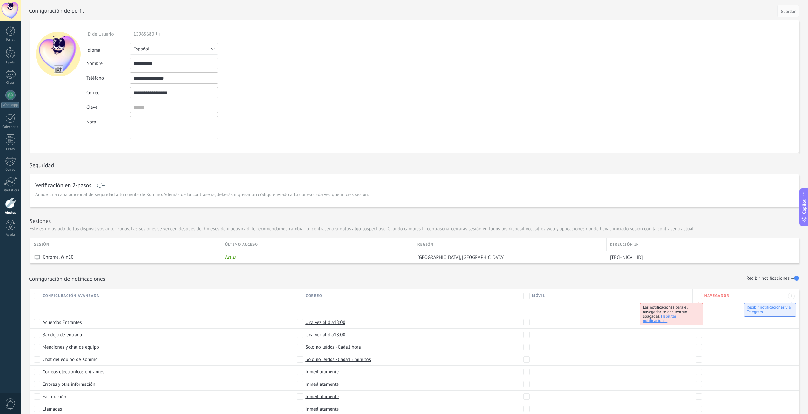 This screenshot has width=808, height=414. What do you see at coordinates (40, 221) in the screenshot?
I see `h1: Sesiones` at bounding box center [40, 221].